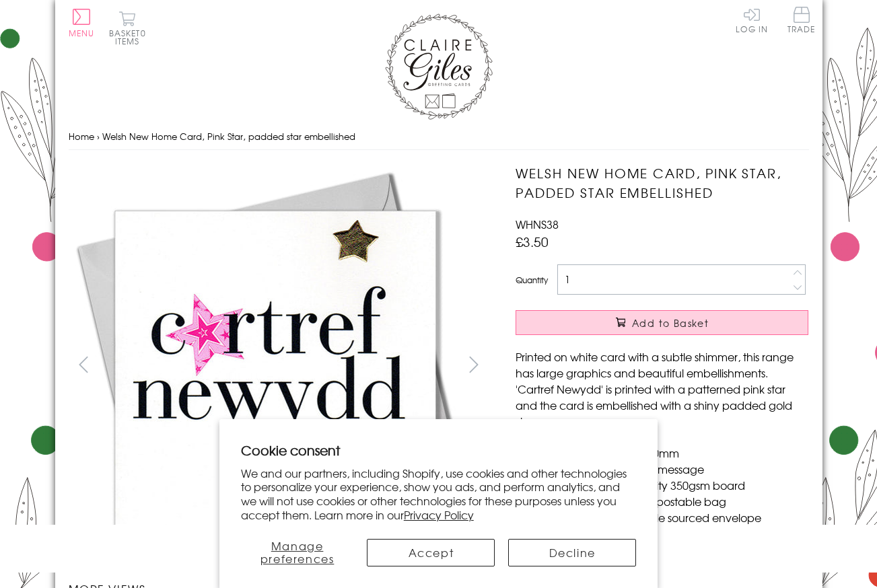 This screenshot has width=877, height=588. Describe the element at coordinates (439, 451) in the screenshot. I see `h2: Cookie consent` at that location.